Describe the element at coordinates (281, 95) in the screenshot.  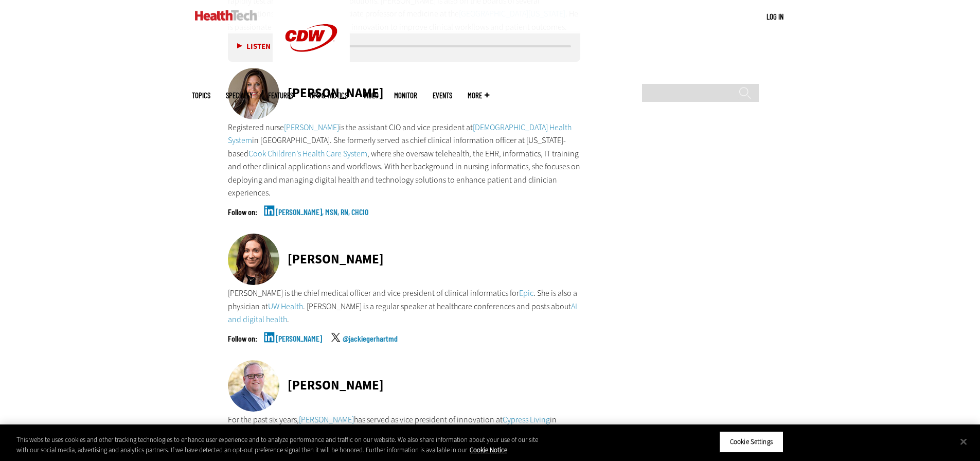
I see `a: Features` at that location.